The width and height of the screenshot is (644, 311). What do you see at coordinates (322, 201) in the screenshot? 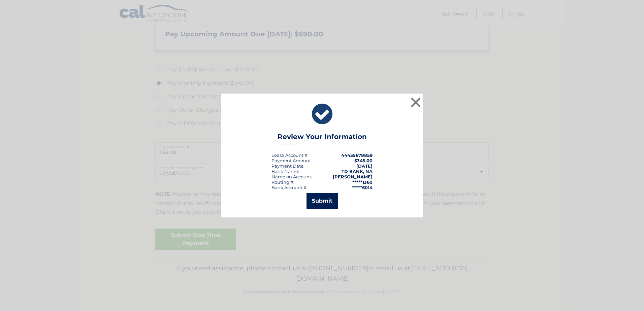
I see `button: Submit` at bounding box center [322, 201].